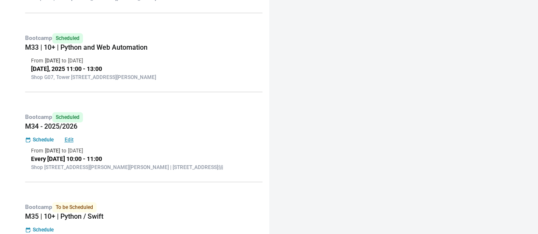  I want to click on h5: M35 | 10+ | Python / Swift, so click(144, 217).